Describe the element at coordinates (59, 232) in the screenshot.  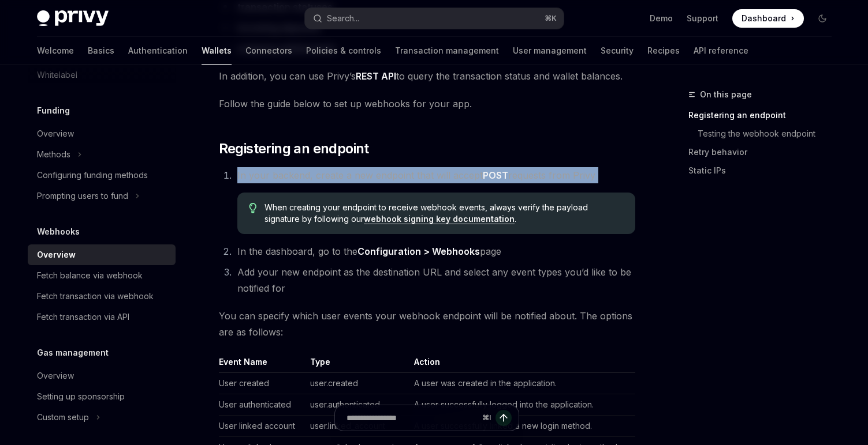
I see `h5: Webhooks` at that location.